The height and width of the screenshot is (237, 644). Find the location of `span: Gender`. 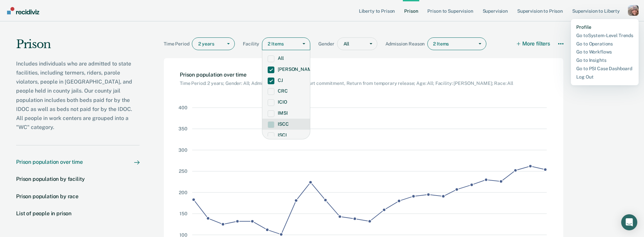

span: Gender is located at coordinates (327, 44).